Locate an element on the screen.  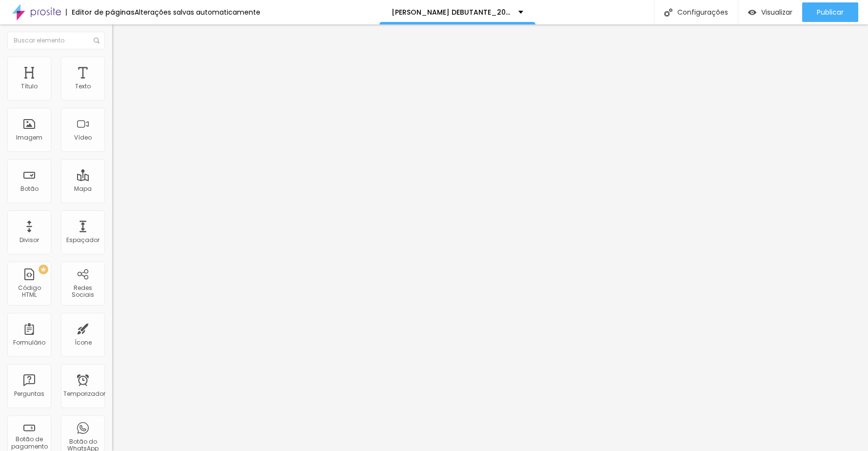
font: Botão de pagamento is located at coordinates (29, 442).